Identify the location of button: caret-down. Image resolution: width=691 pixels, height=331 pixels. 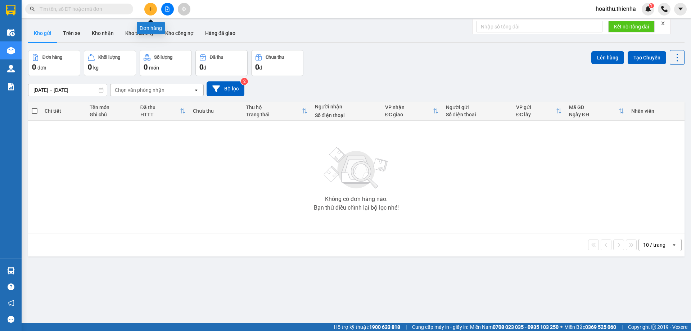
(680, 9).